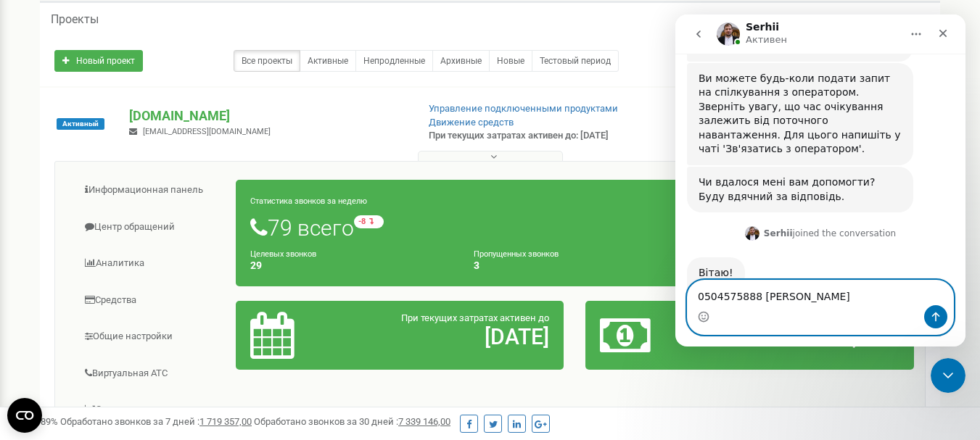 This screenshot has width=980, height=440. What do you see at coordinates (308, 201) in the screenshot?
I see `small: Статистика звонков за неделю` at bounding box center [308, 201].